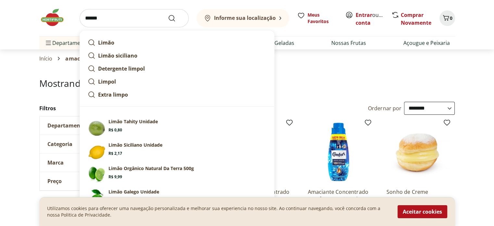  I want to click on strong: Extra limpo, so click(113, 95).